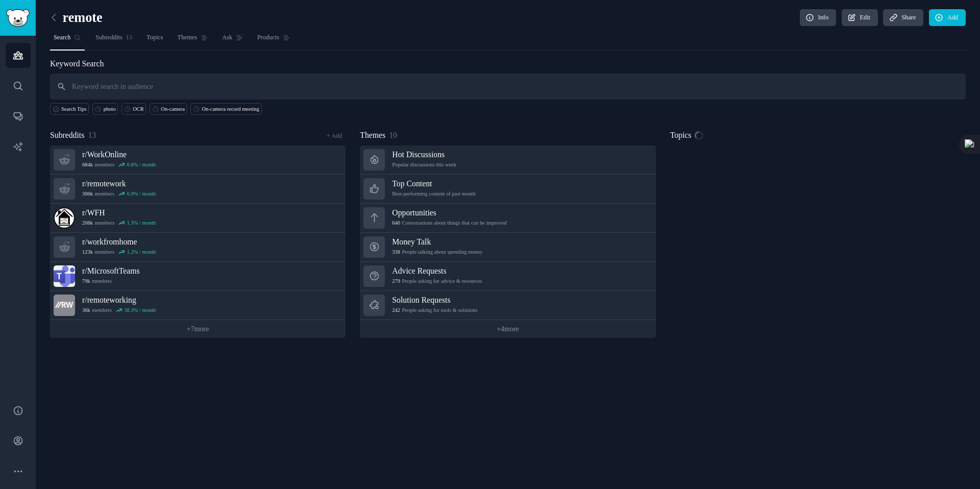 The height and width of the screenshot is (489, 980). I want to click on span: Products, so click(268, 38).